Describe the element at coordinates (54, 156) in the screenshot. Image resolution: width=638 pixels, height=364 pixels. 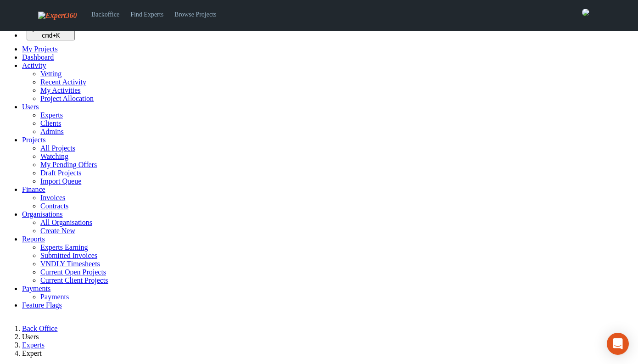
I see `a: Watching` at that location.